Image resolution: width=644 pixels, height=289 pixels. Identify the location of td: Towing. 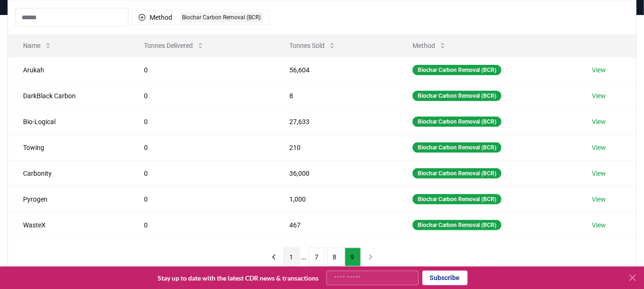
(68, 147).